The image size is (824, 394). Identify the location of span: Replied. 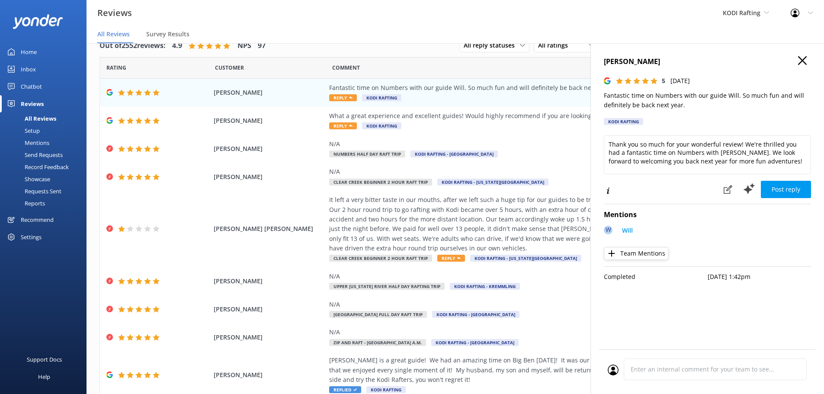
(345, 390).